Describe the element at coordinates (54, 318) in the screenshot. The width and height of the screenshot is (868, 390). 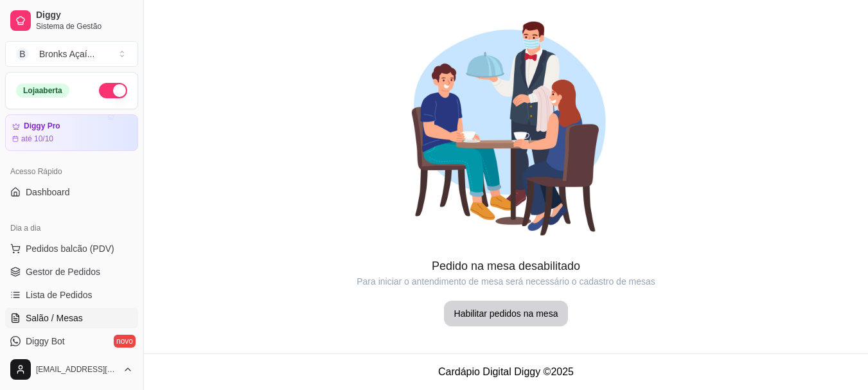
I see `span: Salão / Mesas` at that location.